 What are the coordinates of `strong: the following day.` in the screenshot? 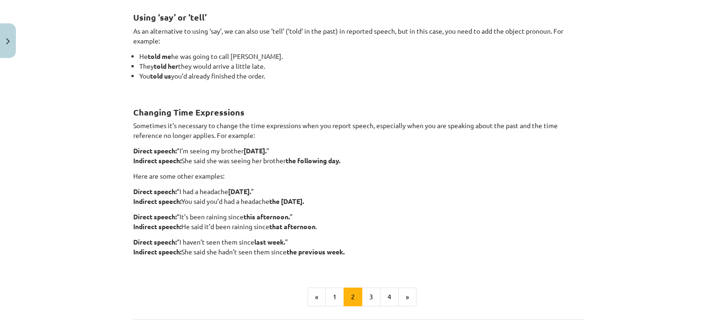 It's located at (313, 160).